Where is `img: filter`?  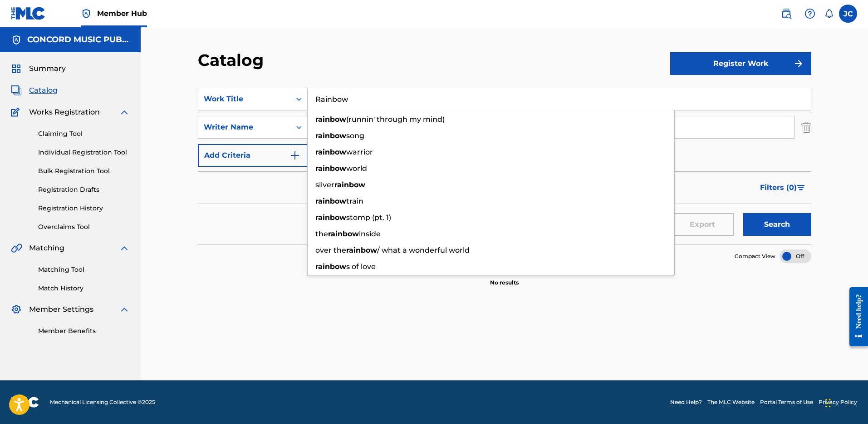
img: filter is located at coordinates (800, 188).